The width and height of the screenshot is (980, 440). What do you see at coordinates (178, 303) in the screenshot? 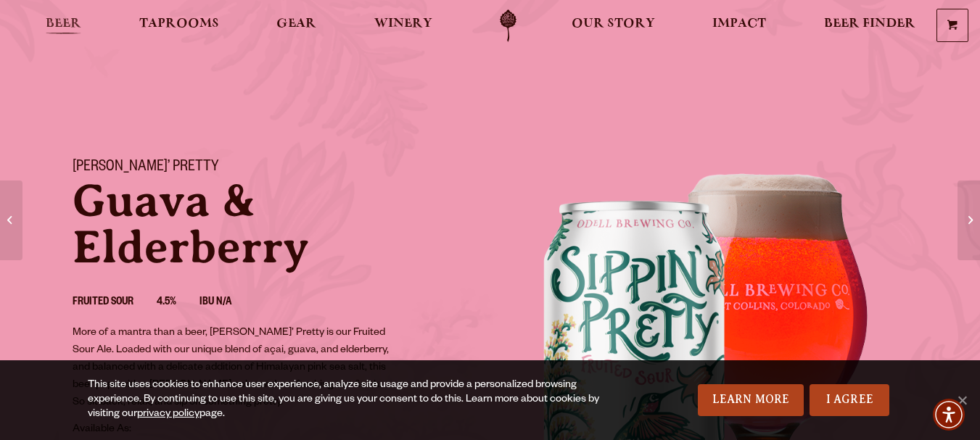
I see `li: 4.5%` at bounding box center [178, 303].